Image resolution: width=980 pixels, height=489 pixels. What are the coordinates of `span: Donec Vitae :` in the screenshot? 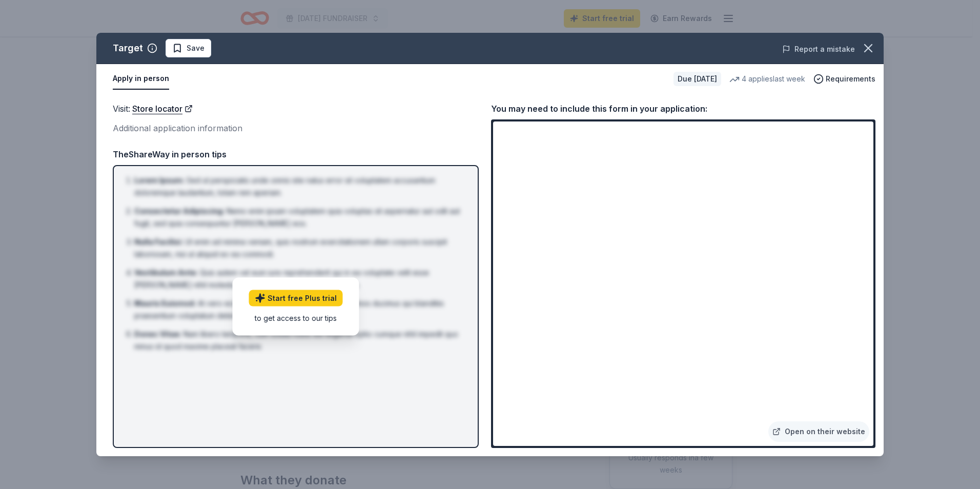 It's located at (158, 334).